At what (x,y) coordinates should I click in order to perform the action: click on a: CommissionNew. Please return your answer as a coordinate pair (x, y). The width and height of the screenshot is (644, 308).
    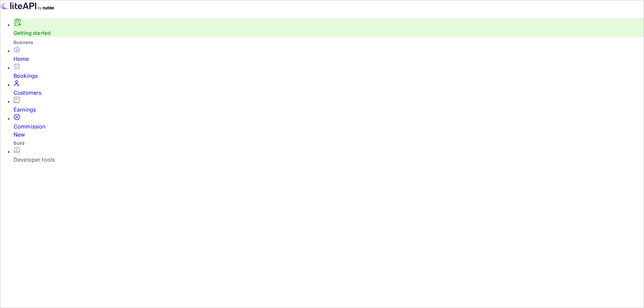
    Looking at the image, I should click on (329, 126).